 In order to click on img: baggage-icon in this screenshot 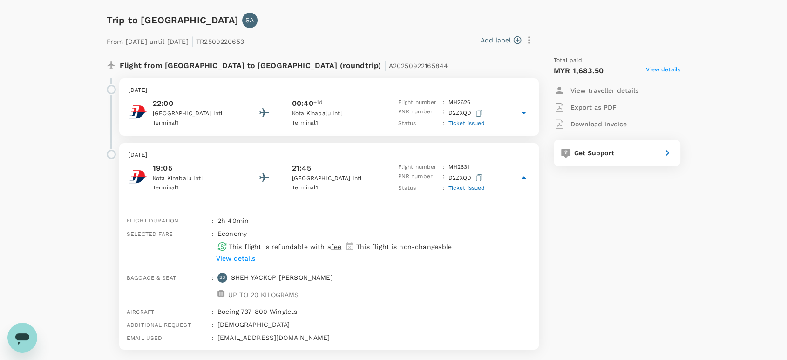, I will do `click(221, 293)`.